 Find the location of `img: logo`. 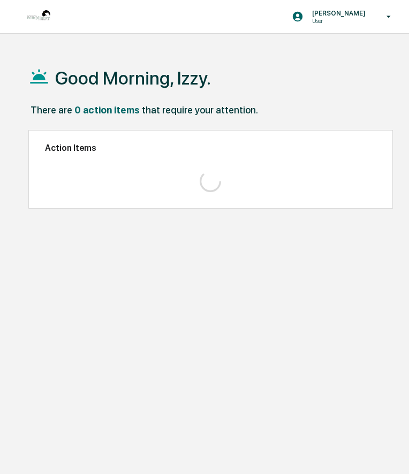

img: logo is located at coordinates (39, 17).